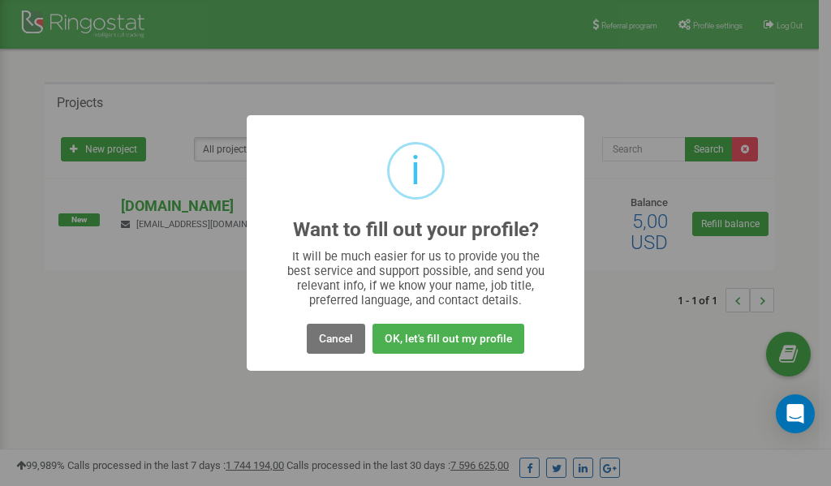 Image resolution: width=831 pixels, height=486 pixels. I want to click on div: i, so click(416, 170).